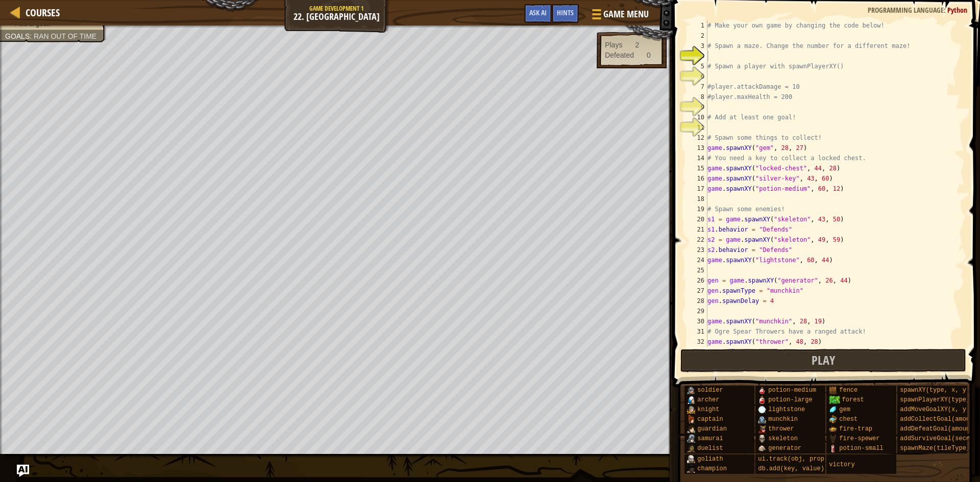 Image resolution: width=980 pixels, height=482 pixels. Describe the element at coordinates (938, 429) in the screenshot. I see `span: addDefeatGoal(amount)` at that location.